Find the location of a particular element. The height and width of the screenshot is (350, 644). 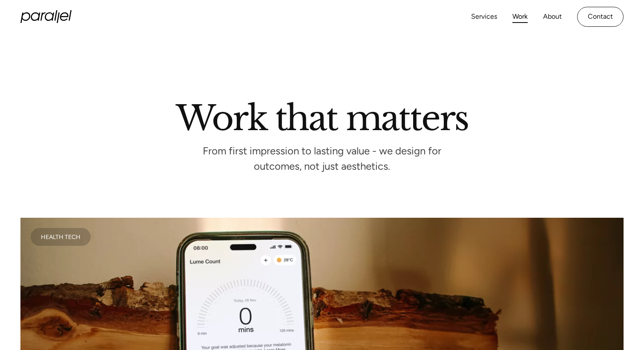

div: Health Tech is located at coordinates (60, 237).